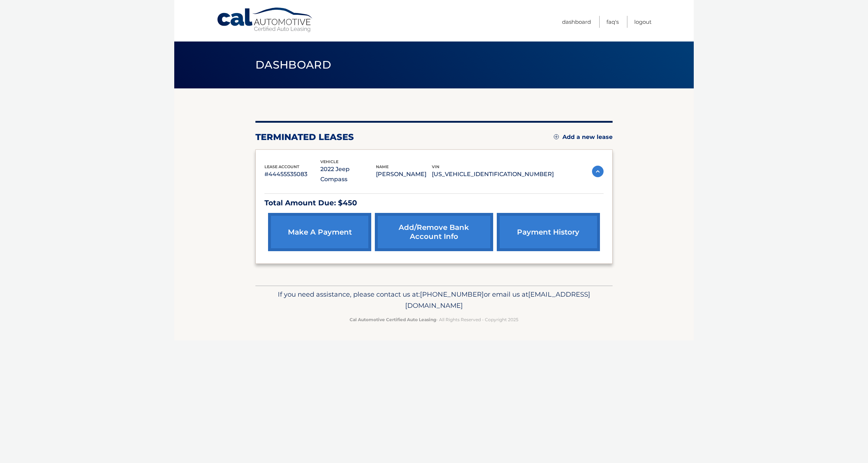  I want to click on span: lease account, so click(282, 167).